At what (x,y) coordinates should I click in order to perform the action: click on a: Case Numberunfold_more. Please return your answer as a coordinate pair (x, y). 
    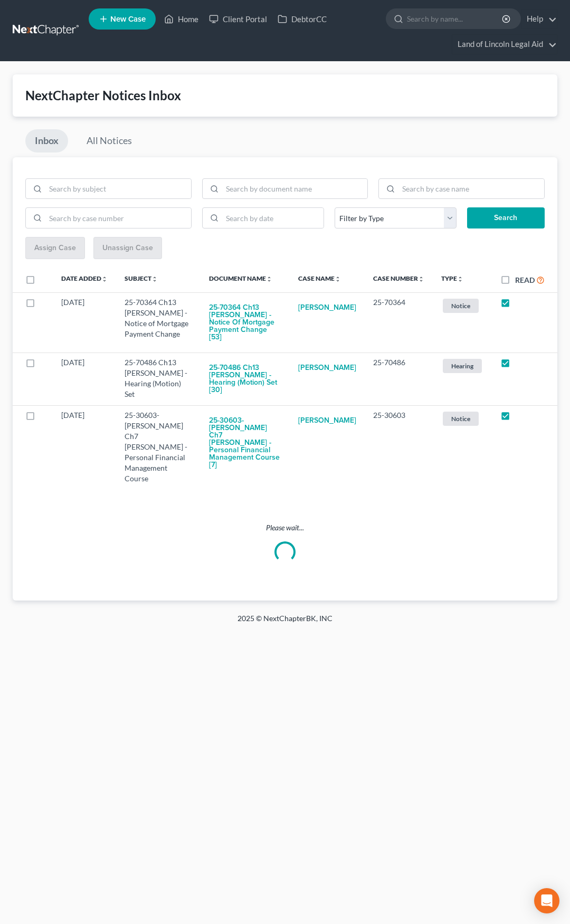
    Looking at the image, I should click on (398, 278).